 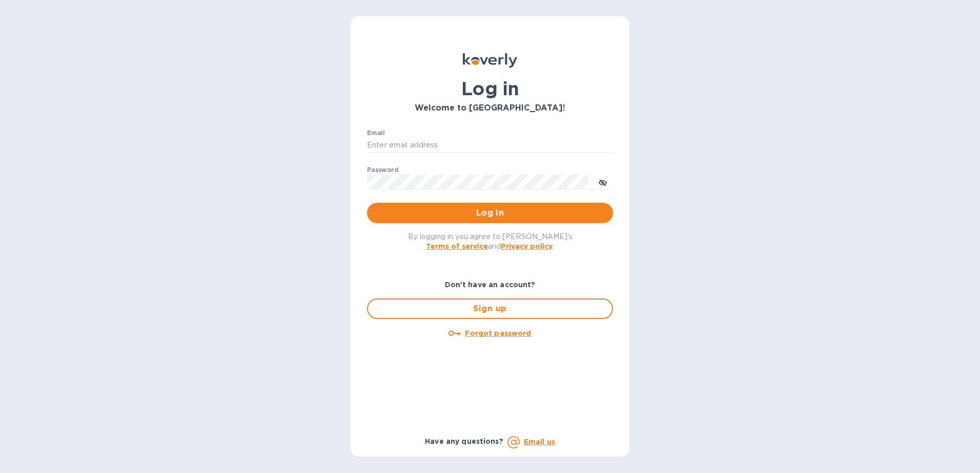 What do you see at coordinates (457, 246) in the screenshot?
I see `b: Terms of service` at bounding box center [457, 246].